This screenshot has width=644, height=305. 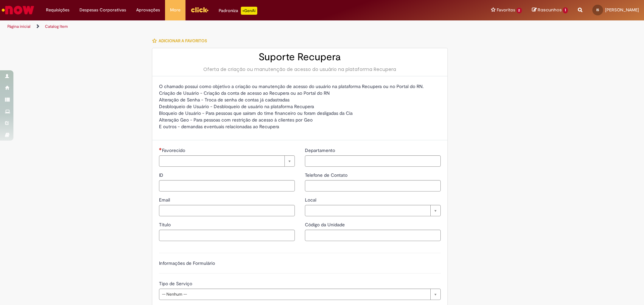 What do you see at coordinates (565, 10) in the screenshot?
I see `span: 1` at bounding box center [565, 10].